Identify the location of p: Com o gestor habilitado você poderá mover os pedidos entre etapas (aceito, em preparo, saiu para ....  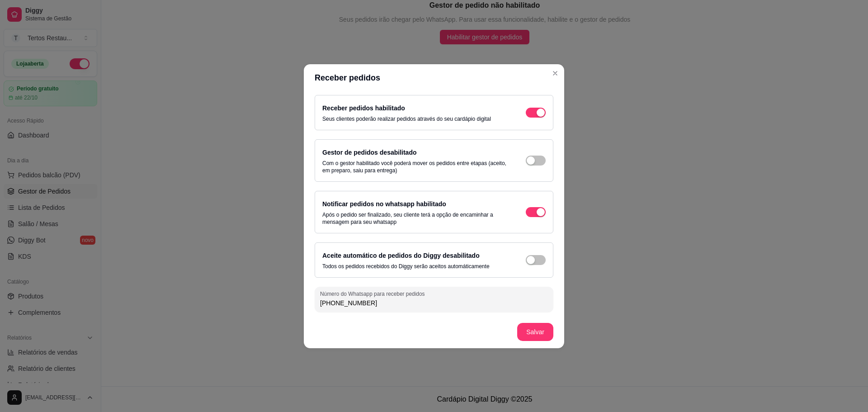
(415, 167).